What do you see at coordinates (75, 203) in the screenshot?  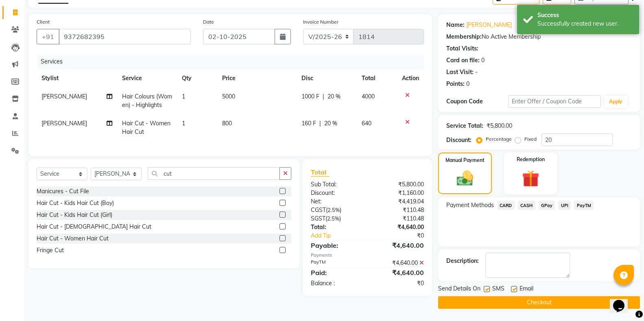 I see `div: Hair Cut - Kids Hair Cut (Boy)` at bounding box center [75, 203].